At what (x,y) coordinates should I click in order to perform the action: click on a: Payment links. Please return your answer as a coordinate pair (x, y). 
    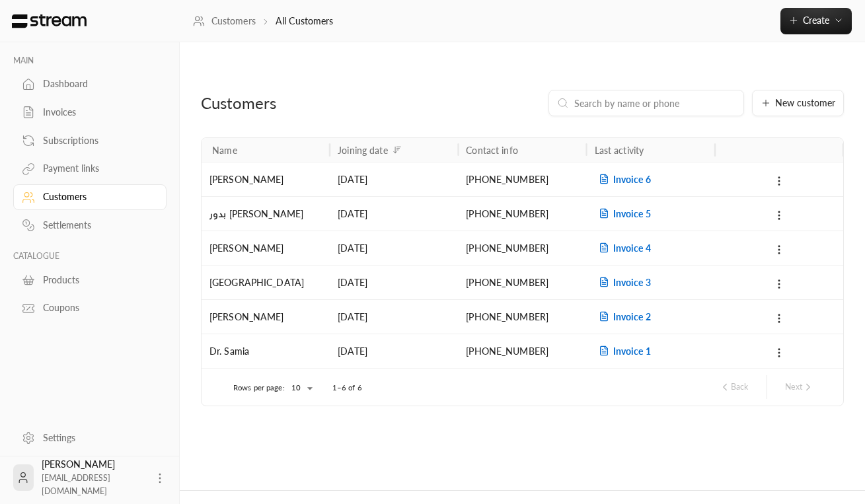
    Looking at the image, I should click on (89, 168).